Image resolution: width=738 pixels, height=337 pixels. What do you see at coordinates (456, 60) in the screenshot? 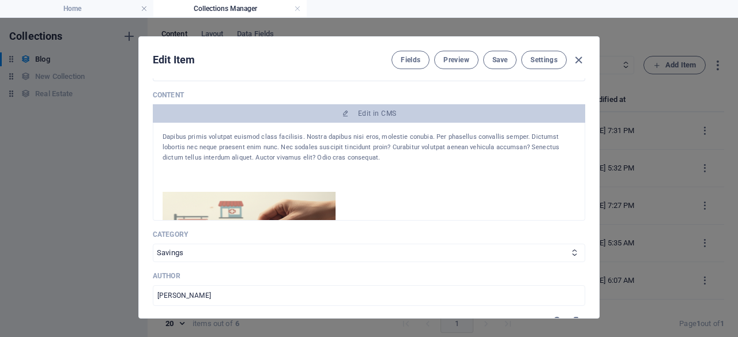
I see `button: Preview` at bounding box center [456, 60].